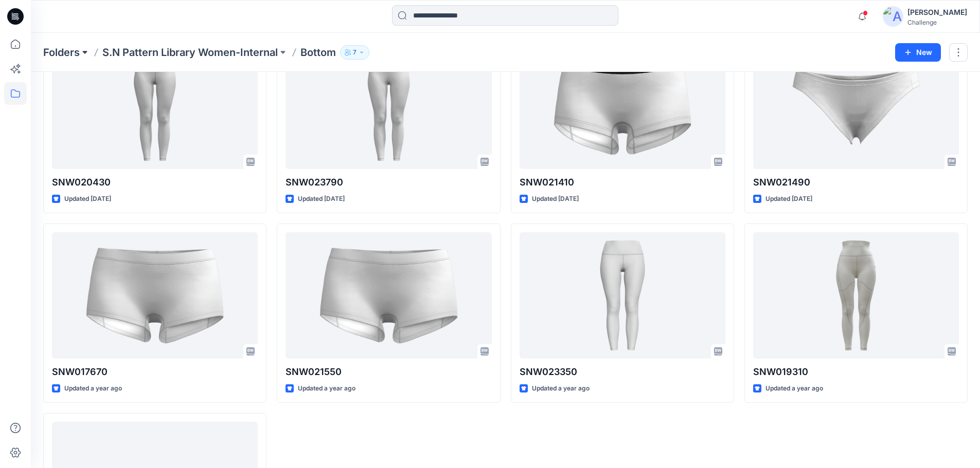  What do you see at coordinates (894, 16) in the screenshot?
I see `img: avatar` at bounding box center [894, 16].